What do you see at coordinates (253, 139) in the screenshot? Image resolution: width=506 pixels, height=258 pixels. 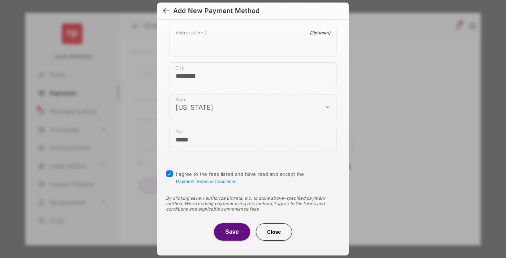 I see `div: payment_method_screening[postal_addresses][postalCode]` at bounding box center [253, 139].